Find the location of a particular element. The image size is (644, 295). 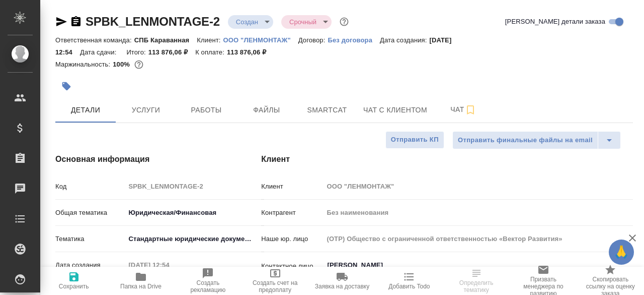

span: Smartcat is located at coordinates (327, 110).